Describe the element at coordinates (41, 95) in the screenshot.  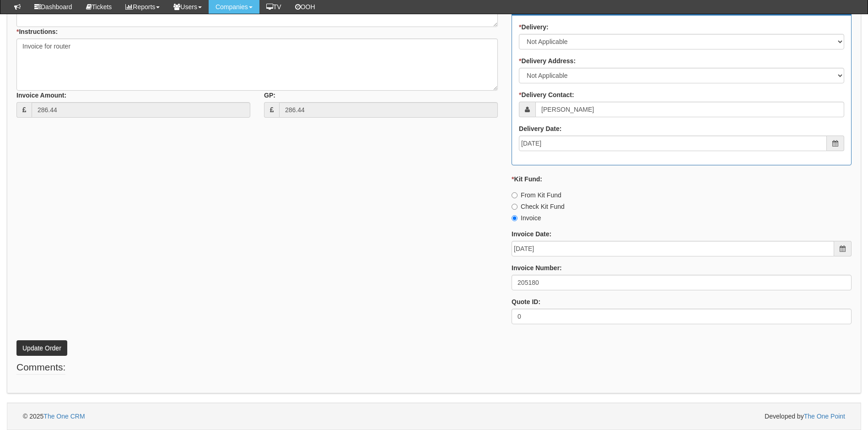
I see `label: Invoice Amount:` at that location.